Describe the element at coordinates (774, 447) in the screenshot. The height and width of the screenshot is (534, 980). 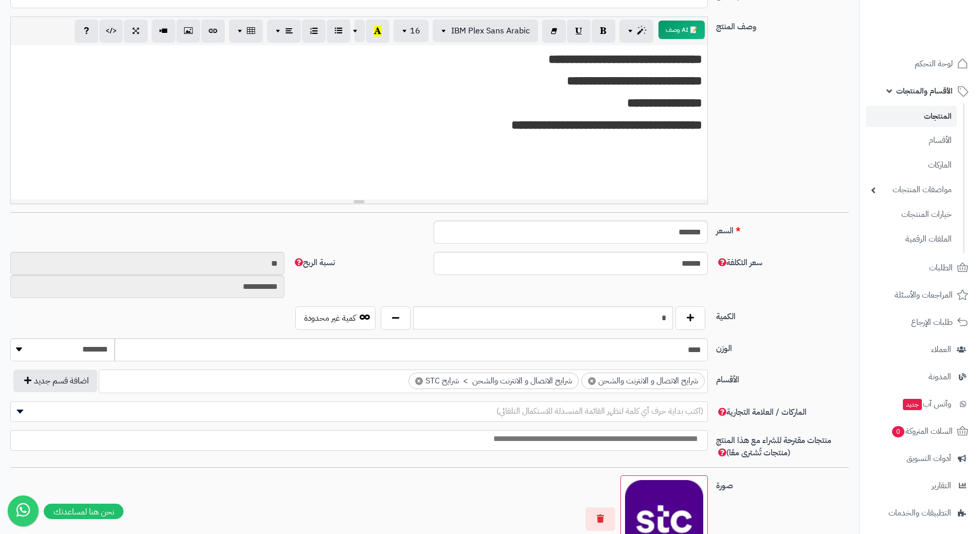
I see `span: منتجات مقترحة للشراء مع هذا المنتج (منتجات تُشترى معًا)` at that location.